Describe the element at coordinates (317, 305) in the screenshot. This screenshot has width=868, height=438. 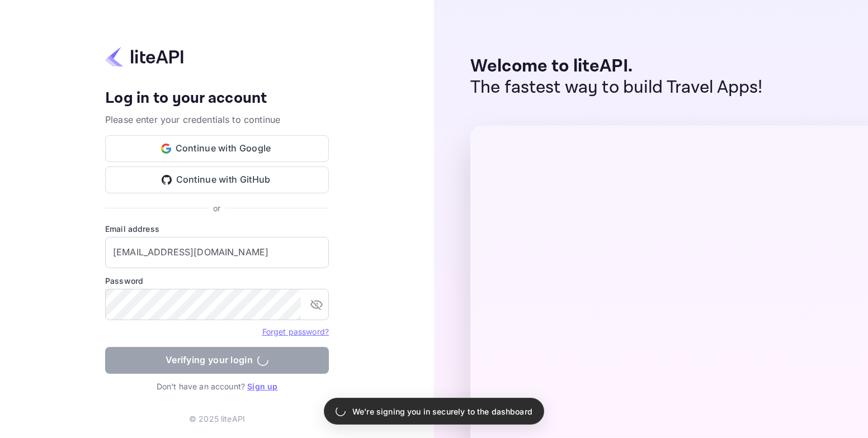
I see `button: toggle password visibility` at that location.